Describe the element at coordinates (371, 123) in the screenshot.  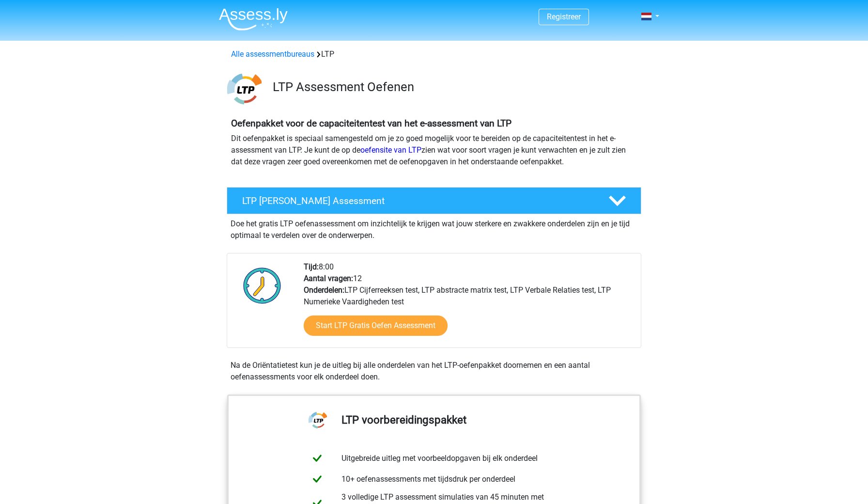
I see `b: Oefenpakket voor de capaciteitentest van het e-assessment van LTP` at that location.